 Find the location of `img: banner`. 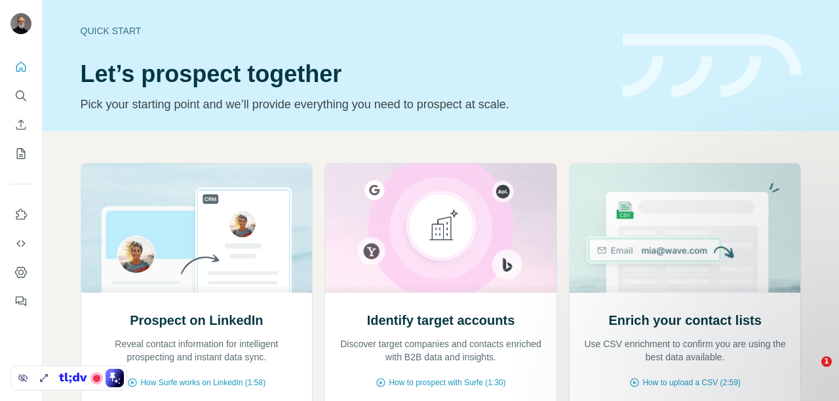

img: banner is located at coordinates (712, 66).